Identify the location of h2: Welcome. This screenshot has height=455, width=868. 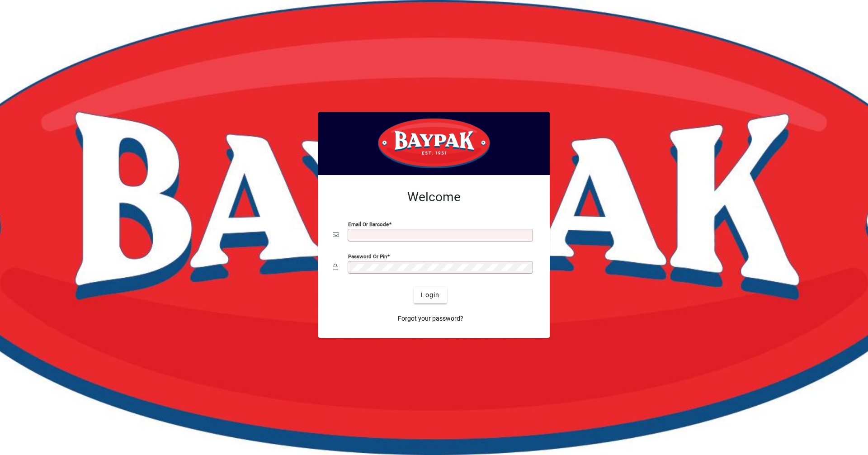
(434, 197).